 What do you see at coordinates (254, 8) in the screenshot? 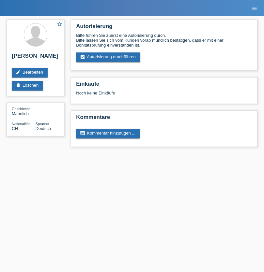
I see `a: menu` at bounding box center [254, 8].